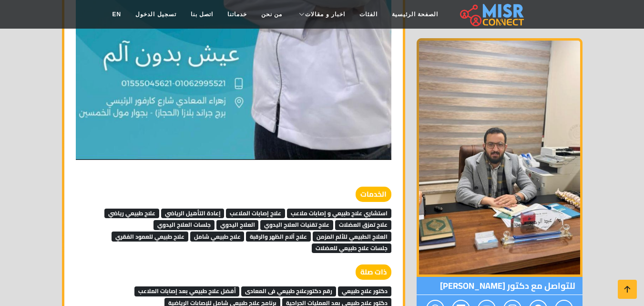  I want to click on span: العلاج اليدوي, so click(237, 225).